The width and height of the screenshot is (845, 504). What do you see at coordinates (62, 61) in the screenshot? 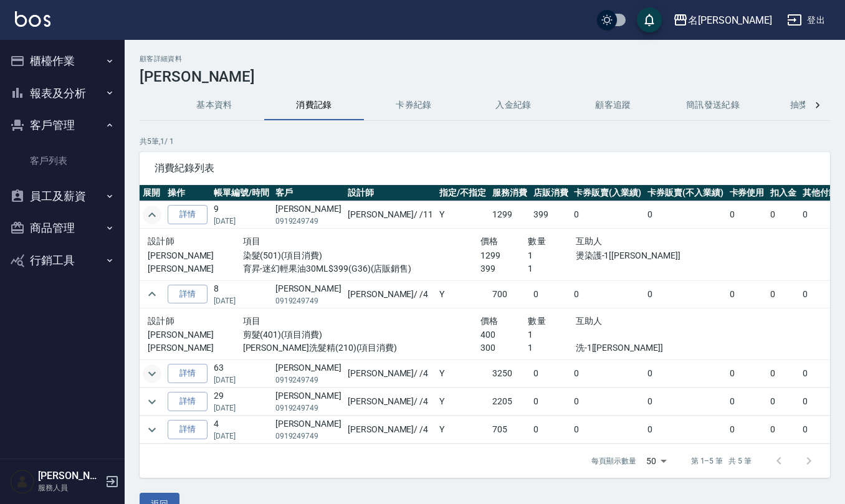
I see `button: 櫃檯作業` at bounding box center [62, 61].